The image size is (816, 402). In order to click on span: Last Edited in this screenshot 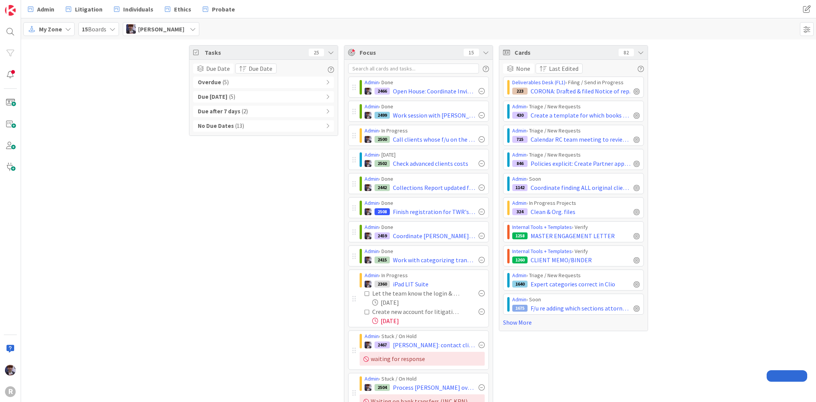, I will do `click(564, 68)`.